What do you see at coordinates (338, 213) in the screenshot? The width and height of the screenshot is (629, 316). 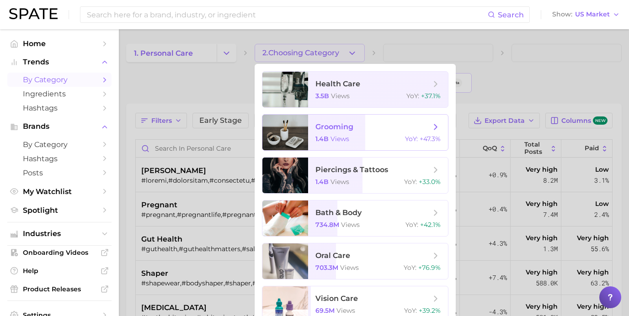 I see `span: bath & body` at bounding box center [338, 213].